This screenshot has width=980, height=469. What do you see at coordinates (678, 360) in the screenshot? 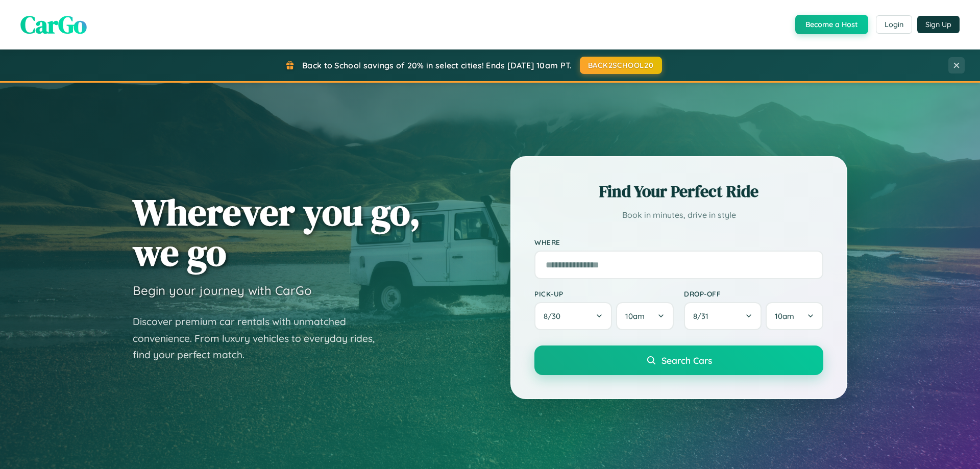
I see `button: Search Cars` at bounding box center [678, 360].